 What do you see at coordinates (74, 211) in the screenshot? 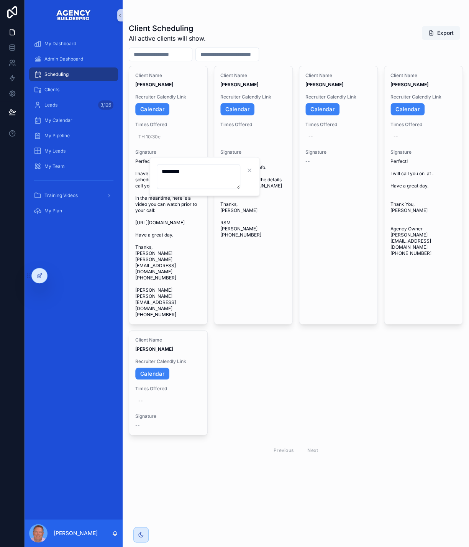
I see `a: My Plan` at bounding box center [74, 211].